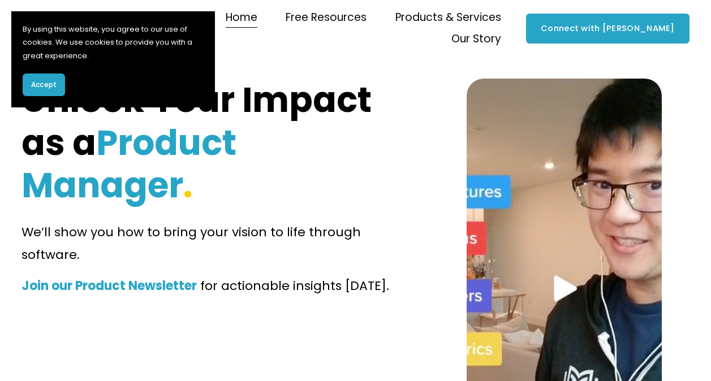 This screenshot has width=711, height=381. I want to click on span: Our Story, so click(476, 39).